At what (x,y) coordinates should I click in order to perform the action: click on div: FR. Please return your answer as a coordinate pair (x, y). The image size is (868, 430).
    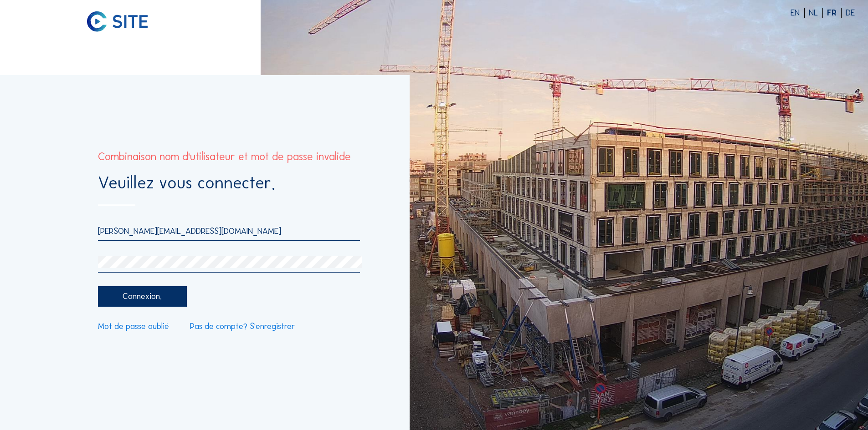
    Looking at the image, I should click on (835, 12).